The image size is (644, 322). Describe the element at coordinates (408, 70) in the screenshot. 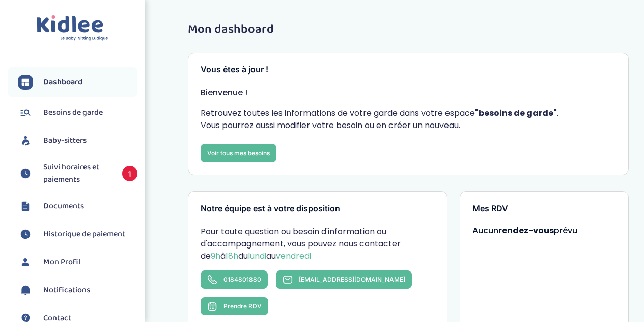

I see `h3: Vous êtes à jour !` at that location.